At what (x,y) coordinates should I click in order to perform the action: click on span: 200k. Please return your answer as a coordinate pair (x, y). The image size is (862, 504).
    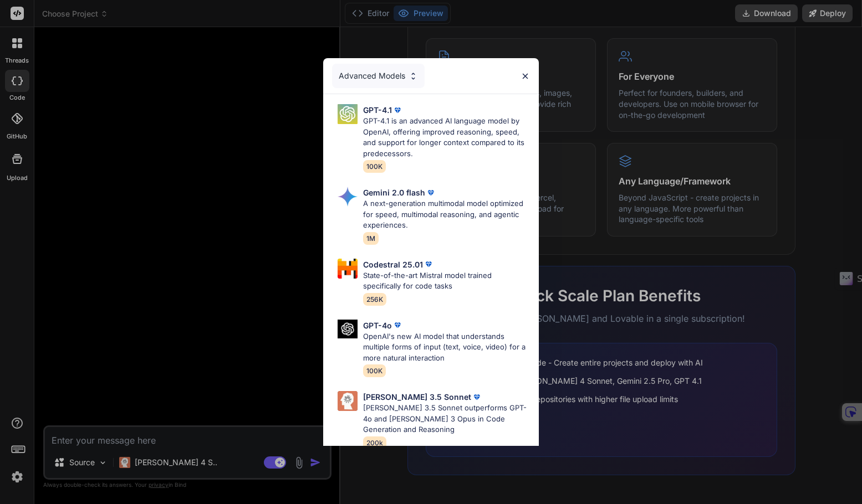
    Looking at the image, I should click on (375, 442).